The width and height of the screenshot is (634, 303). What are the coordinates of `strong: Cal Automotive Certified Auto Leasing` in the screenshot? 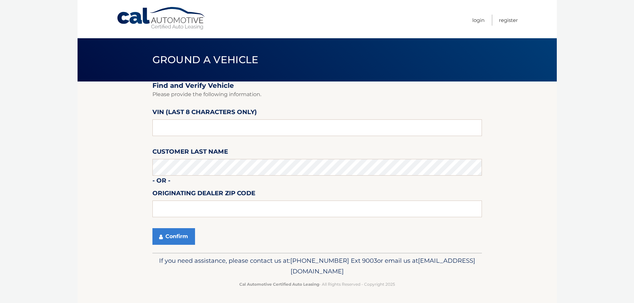 It's located at (279, 284).